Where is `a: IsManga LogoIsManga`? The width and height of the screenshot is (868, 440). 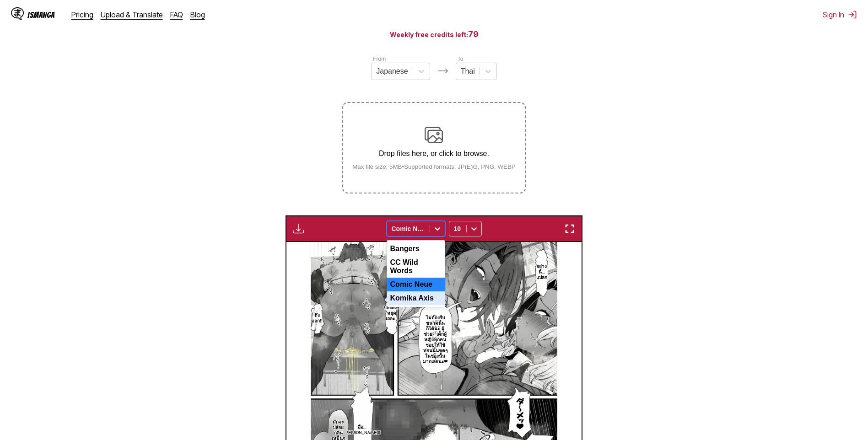 a: IsManga LogoIsManga is located at coordinates (41, 15).